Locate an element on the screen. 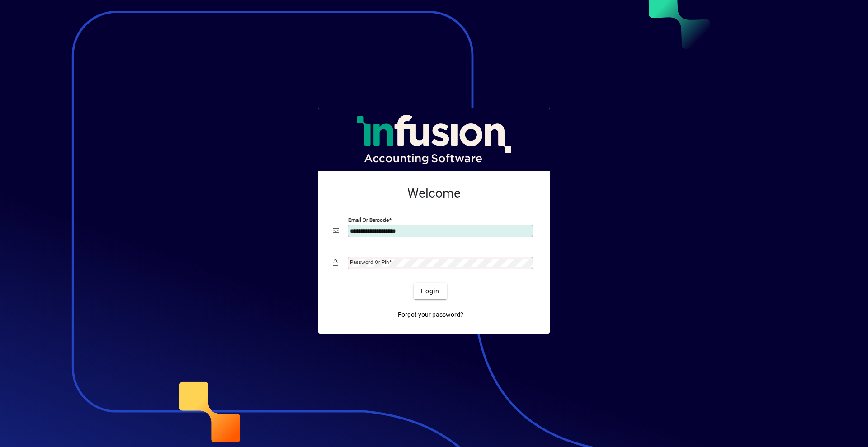  h2: Welcome is located at coordinates (434, 193).